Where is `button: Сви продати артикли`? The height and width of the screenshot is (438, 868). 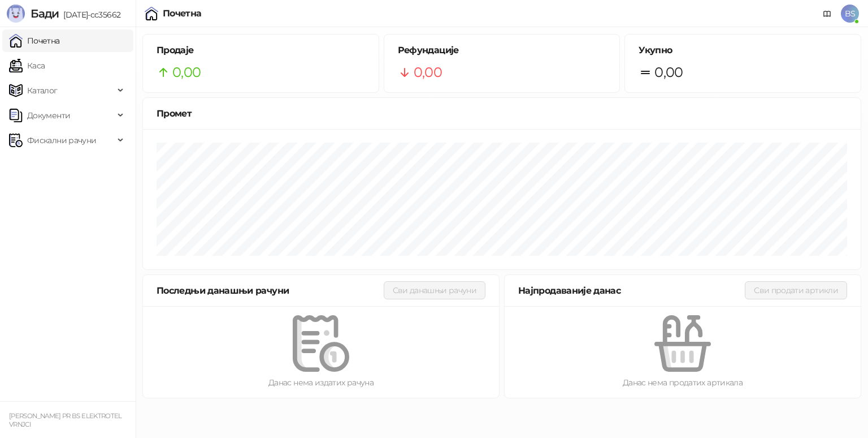 button: Сви продати артикли is located at coordinates (796, 290).